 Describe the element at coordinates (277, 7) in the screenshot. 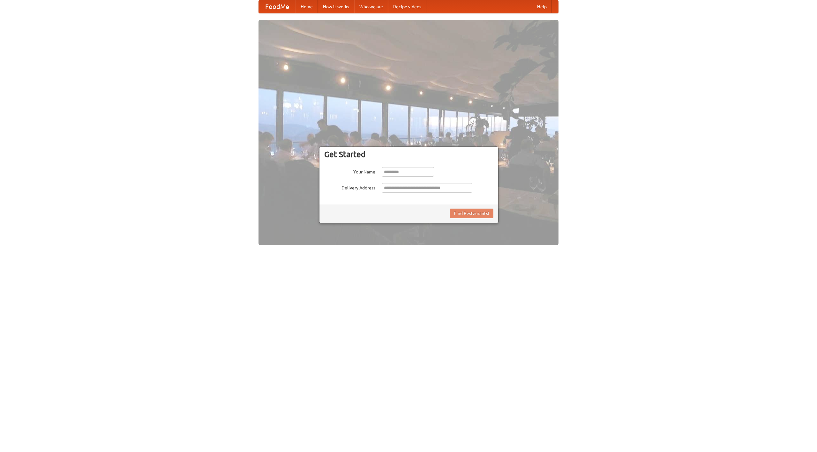

I see `a: FoodMe` at that location.